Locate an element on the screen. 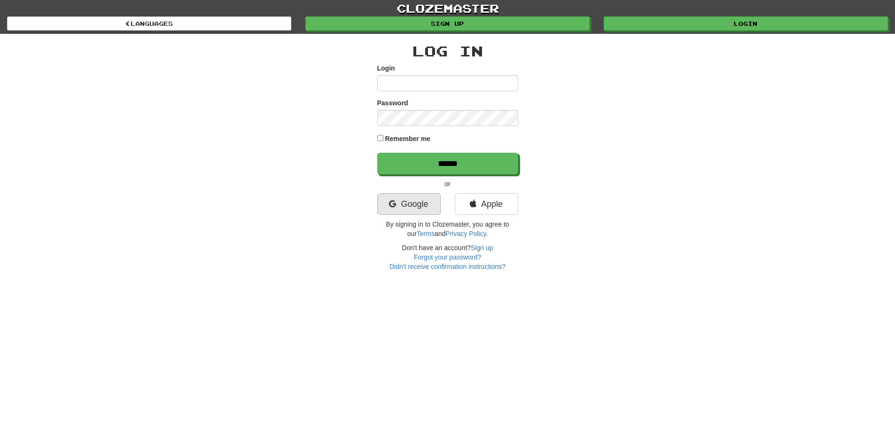  label: Remember me is located at coordinates (407, 139).